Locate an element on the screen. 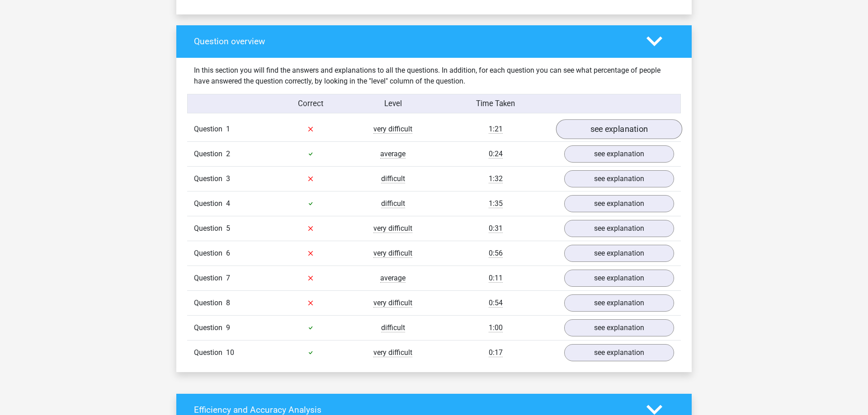 This screenshot has height=415, width=868. div: Correct is located at coordinates (311, 104).